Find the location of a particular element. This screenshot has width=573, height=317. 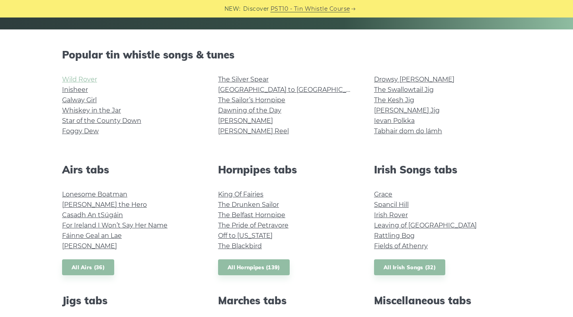

a: King Of Fairies is located at coordinates (241, 194).